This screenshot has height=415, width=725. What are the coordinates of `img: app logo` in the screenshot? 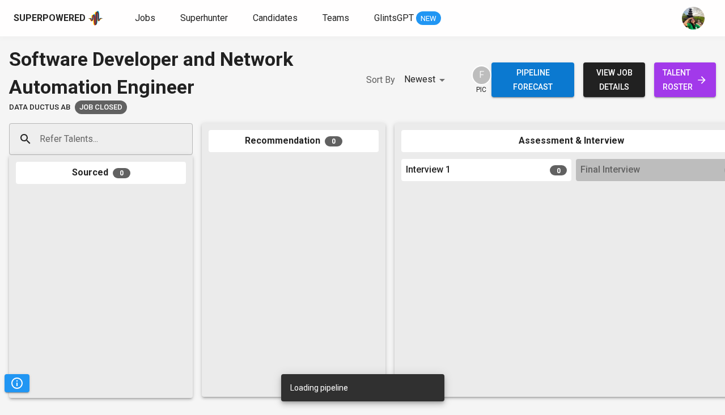 It's located at (95, 18).